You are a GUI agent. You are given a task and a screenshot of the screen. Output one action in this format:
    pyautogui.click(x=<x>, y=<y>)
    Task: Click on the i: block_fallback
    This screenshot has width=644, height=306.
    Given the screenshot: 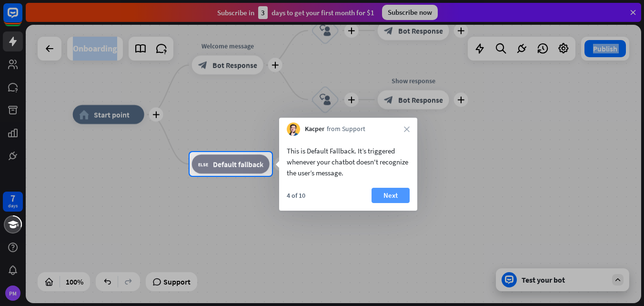 What is the action you would take?
    pyautogui.click(x=203, y=164)
    